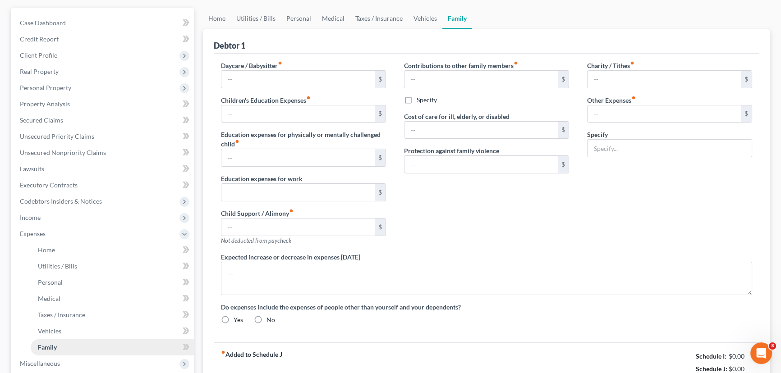 The width and height of the screenshot is (781, 373). What do you see at coordinates (303, 139) in the screenshot?
I see `label: Education expenses for physically or mentally challenged child` at bounding box center [303, 139].